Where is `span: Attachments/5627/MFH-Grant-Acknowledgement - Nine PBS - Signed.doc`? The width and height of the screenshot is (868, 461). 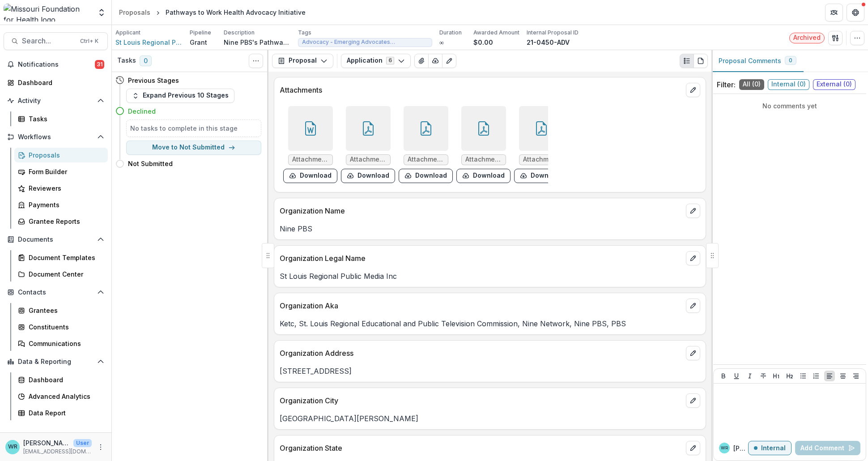
span: Attachments/5627/MFH-Grant-Acknowledgement - Nine PBS - Signed.doc is located at coordinates (311, 159).